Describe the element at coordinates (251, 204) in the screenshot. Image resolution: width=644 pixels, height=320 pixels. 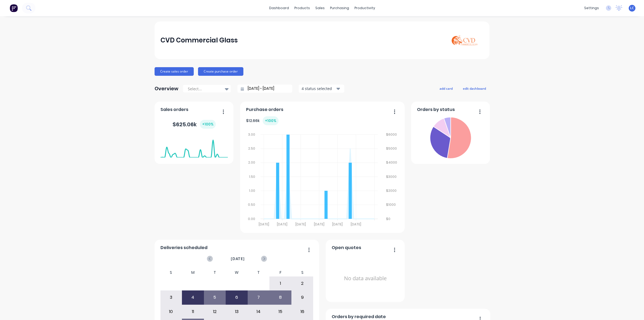
I see `tspan: 0.50` at that location.